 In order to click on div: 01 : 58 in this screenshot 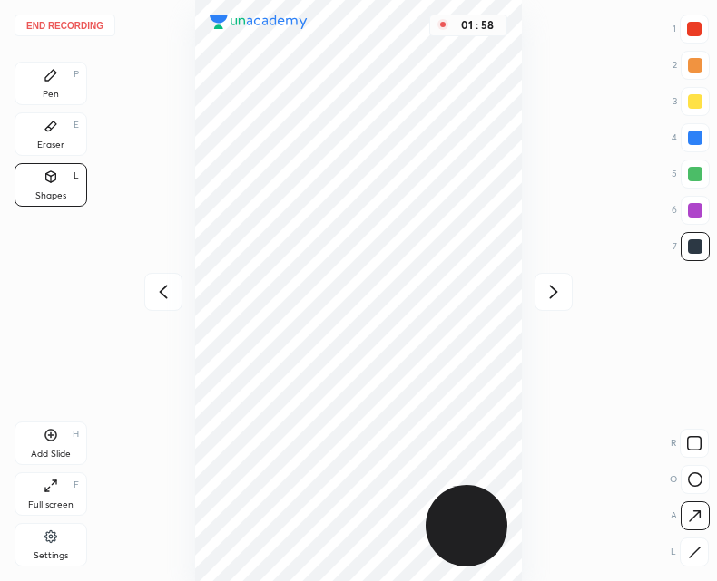, I will do `click(477, 25)`.